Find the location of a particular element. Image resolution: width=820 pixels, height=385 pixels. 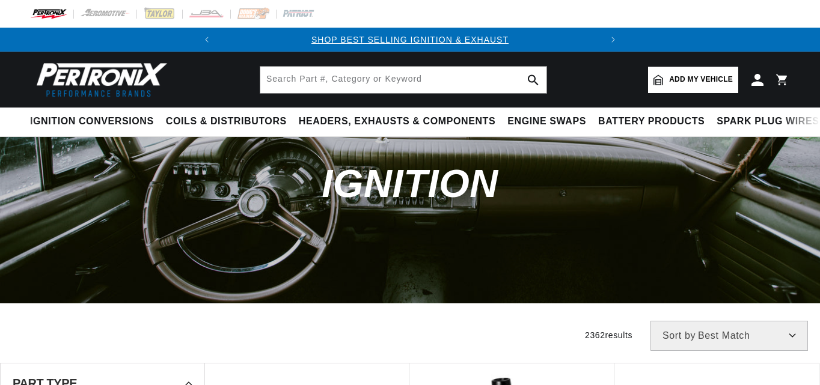

input: Search Part #, Category or Keyword is located at coordinates (403, 80).